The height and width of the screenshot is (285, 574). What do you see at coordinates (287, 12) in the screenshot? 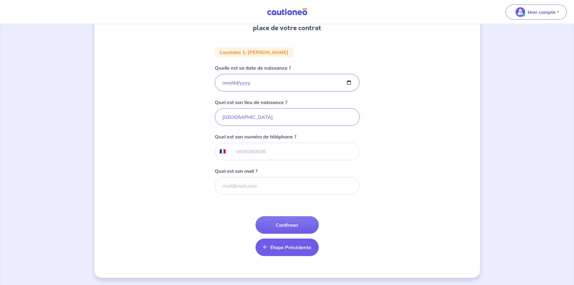
I see `img: Cautioneo` at bounding box center [287, 12].